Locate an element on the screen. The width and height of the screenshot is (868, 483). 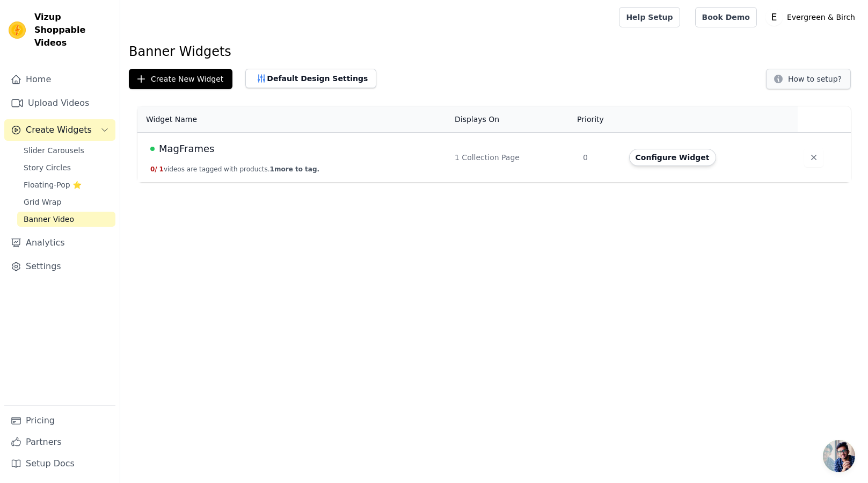
span: Create Widgets is located at coordinates (58, 130).